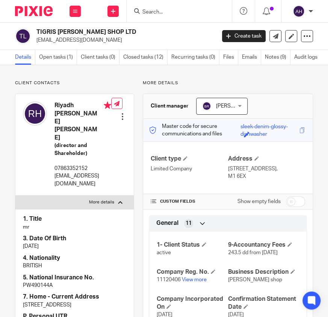 This screenshot has width=328, height=317. What do you see at coordinates (259, 201) in the screenshot?
I see `label: Show empty fields` at bounding box center [259, 201].